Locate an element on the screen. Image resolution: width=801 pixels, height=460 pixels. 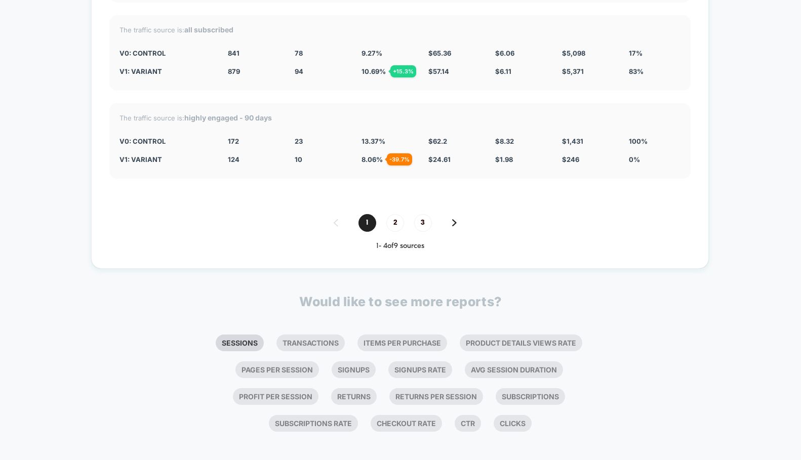
span: 10 is located at coordinates (298, 159).